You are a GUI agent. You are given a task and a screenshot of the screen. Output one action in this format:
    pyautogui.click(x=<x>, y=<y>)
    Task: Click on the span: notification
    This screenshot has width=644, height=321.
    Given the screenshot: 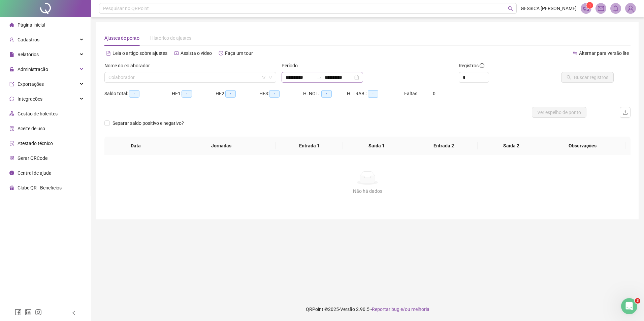 What is the action you would take?
    pyautogui.click(x=586, y=8)
    